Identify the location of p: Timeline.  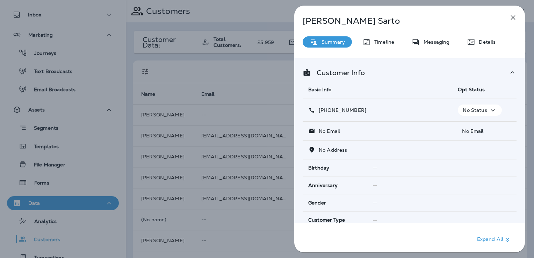
(383, 42).